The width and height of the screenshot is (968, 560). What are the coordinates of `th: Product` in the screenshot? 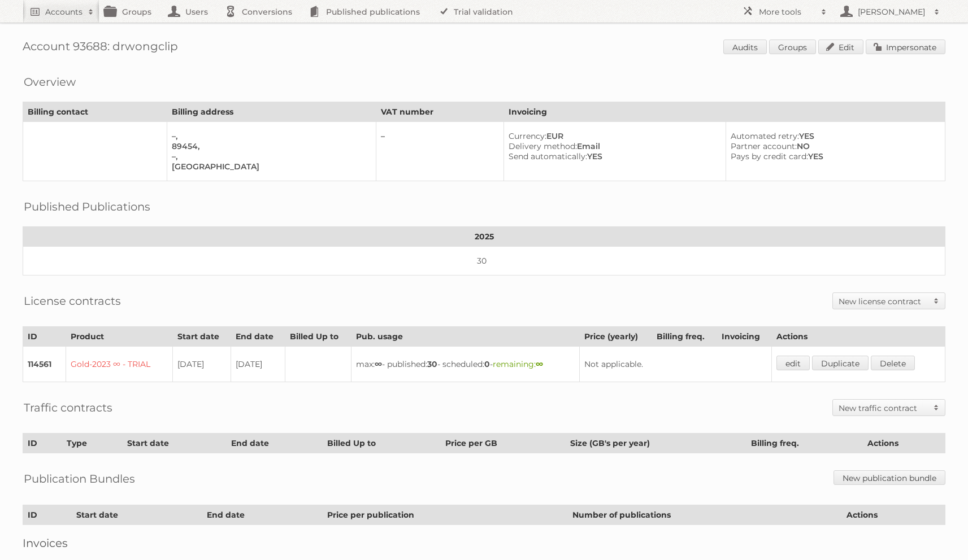 It's located at (119, 337).